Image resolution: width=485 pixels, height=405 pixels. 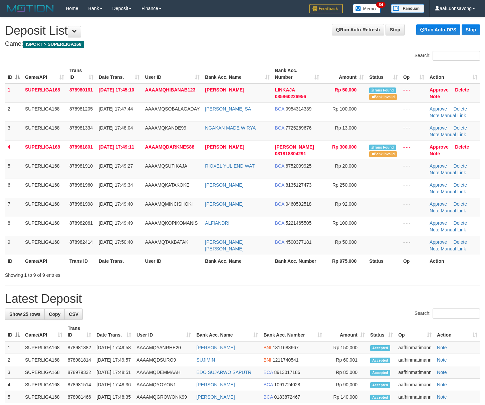 I want to click on td: Rp 60,001, so click(x=346, y=360).